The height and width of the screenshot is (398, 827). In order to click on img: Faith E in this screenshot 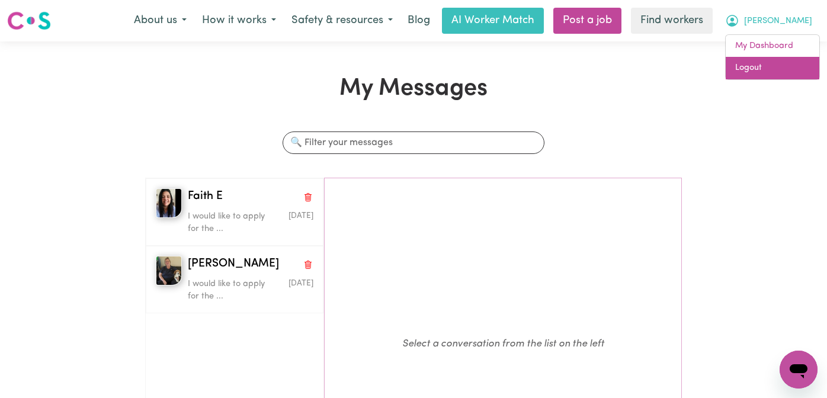, I will do `click(169, 203)`.